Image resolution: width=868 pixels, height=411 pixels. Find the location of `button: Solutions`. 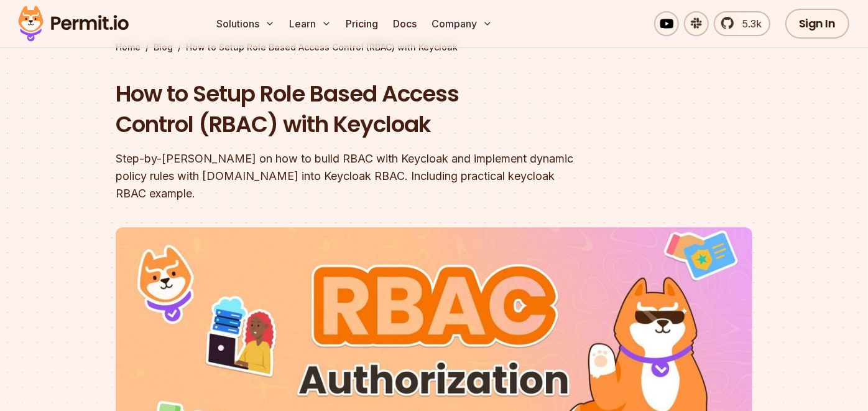

button: Solutions is located at coordinates (246, 23).